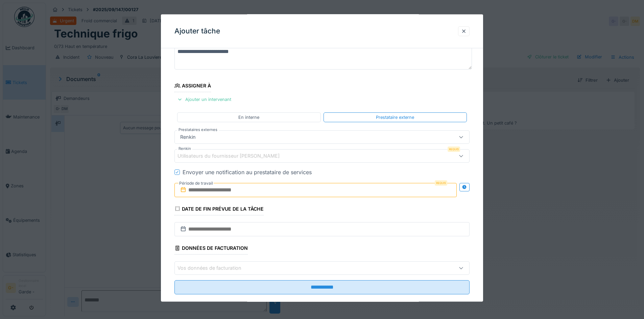 The width and height of the screenshot is (644, 319). What do you see at coordinates (249, 117) in the screenshot?
I see `div: En interne` at bounding box center [249, 117].